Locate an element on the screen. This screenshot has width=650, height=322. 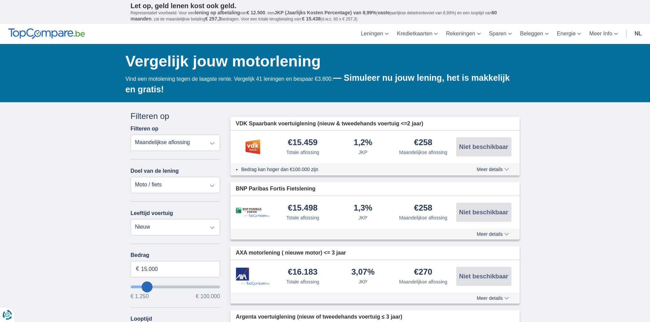
div: €270 is located at coordinates (423, 273).